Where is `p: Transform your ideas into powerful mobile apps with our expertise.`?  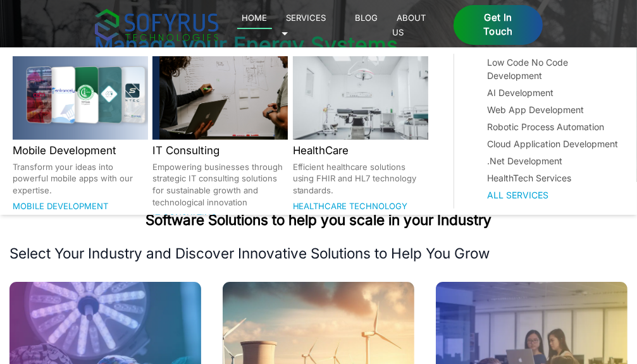 p: Transform your ideas into powerful mobile apps with our expertise. is located at coordinates (81, 179).